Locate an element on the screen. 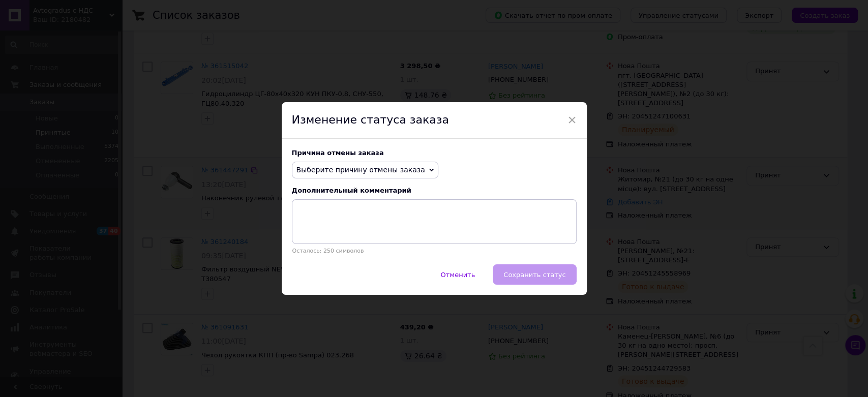 This screenshot has width=868, height=397. div: Дополнительный комментарий is located at coordinates (434, 190).